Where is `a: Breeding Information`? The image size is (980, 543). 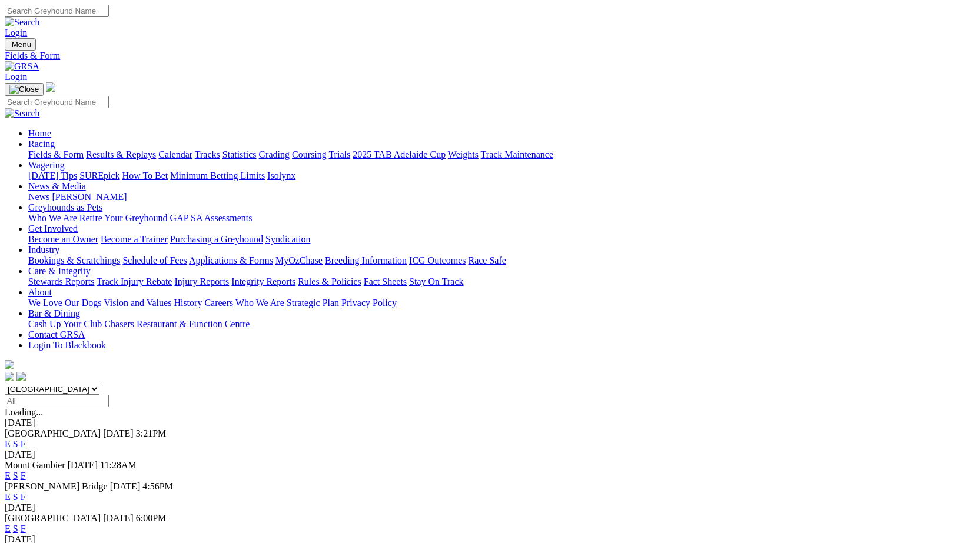 a: Breeding Information is located at coordinates (365, 260).